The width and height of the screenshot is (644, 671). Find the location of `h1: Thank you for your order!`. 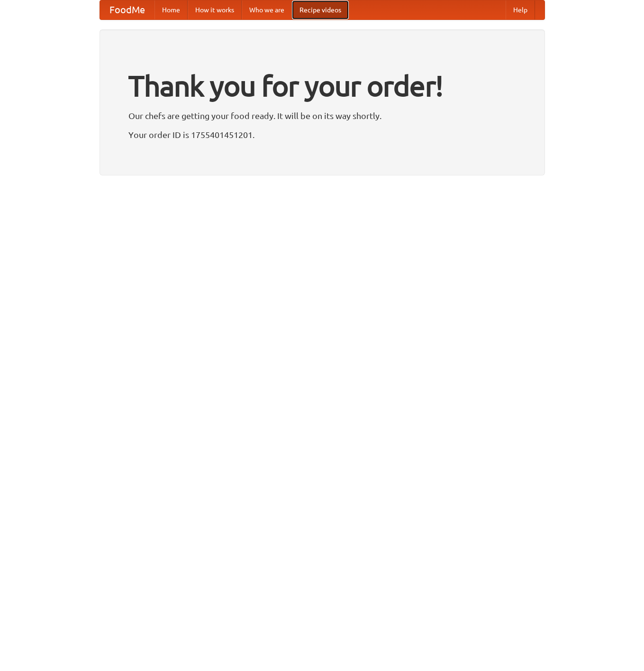

h1: Thank you for your order! is located at coordinates (322, 86).